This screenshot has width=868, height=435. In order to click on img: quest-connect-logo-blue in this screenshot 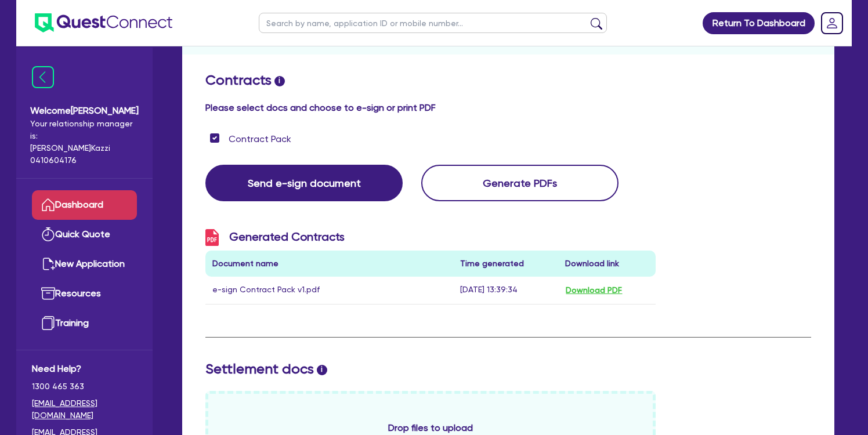, I will do `click(103, 22)`.